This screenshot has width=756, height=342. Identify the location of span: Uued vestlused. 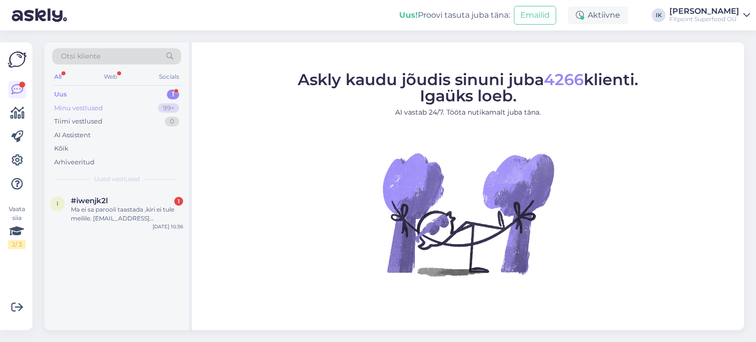
(117, 179).